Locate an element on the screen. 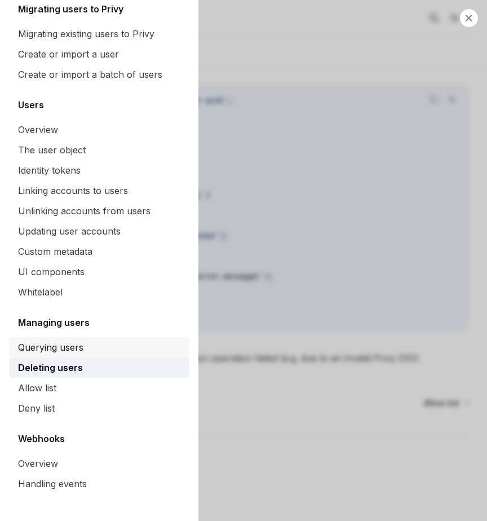 The width and height of the screenshot is (487, 521). a: Linking accounts to users is located at coordinates (99, 191).